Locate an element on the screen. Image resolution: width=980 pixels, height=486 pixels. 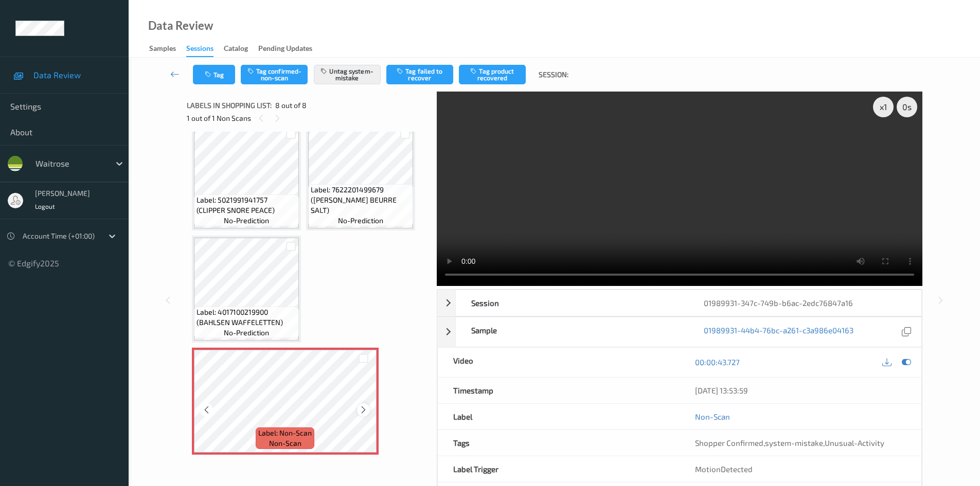
div: Data Review is located at coordinates (181, 26).